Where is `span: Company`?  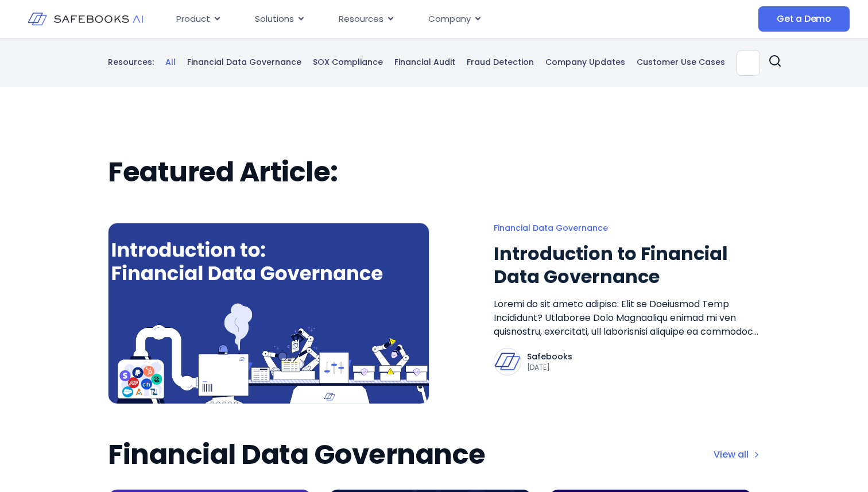 span: Company is located at coordinates (449, 19).